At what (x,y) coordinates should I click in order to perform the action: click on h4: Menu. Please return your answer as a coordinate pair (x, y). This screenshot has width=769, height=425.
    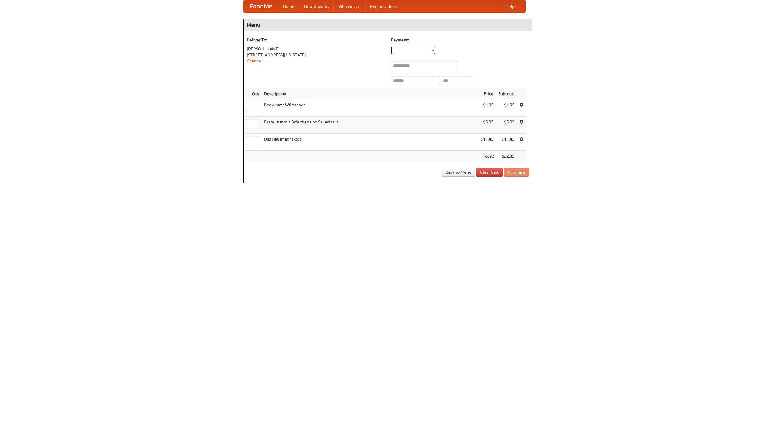
    Looking at the image, I should click on (388, 25).